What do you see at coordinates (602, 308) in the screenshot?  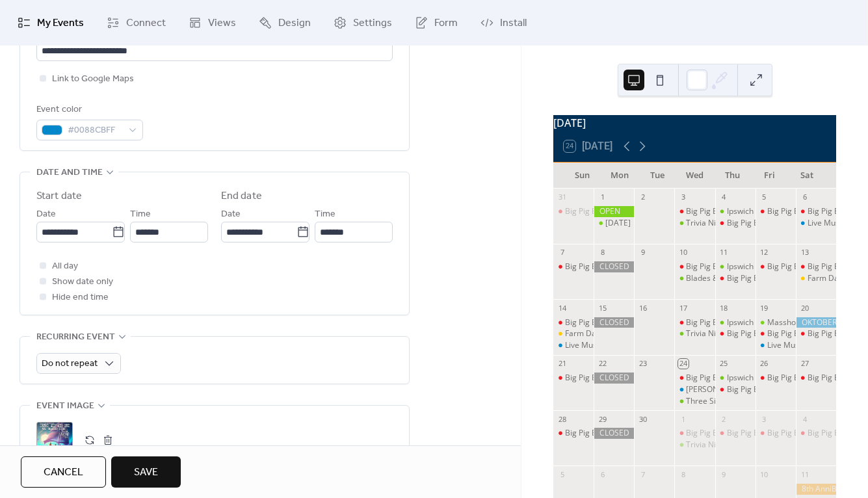 I see `div: 15` at bounding box center [602, 308].